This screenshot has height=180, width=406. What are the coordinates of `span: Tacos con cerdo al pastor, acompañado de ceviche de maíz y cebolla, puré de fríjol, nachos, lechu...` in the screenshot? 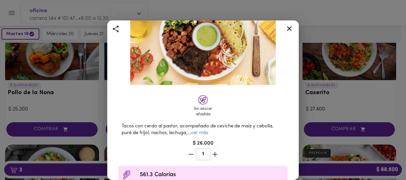 It's located at (197, 129).